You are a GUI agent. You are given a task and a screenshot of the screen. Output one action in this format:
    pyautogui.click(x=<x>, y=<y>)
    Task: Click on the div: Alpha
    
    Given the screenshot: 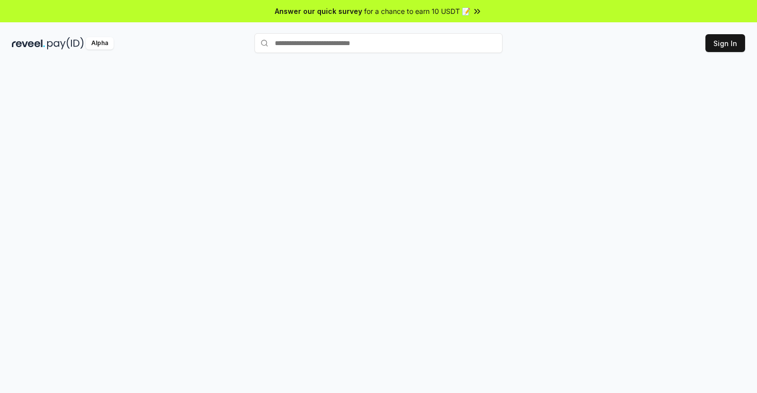 What is the action you would take?
    pyautogui.click(x=100, y=43)
    